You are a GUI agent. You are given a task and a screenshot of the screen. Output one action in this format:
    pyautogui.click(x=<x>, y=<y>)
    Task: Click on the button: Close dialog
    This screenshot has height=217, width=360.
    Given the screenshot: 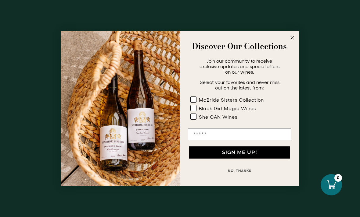 What is the action you would take?
    pyautogui.click(x=292, y=38)
    